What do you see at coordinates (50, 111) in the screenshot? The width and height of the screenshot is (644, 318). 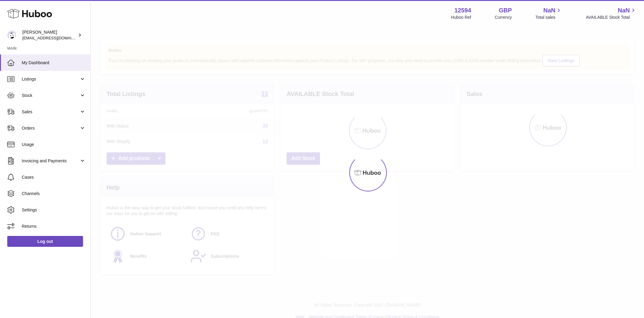 I see `span: Sales` at bounding box center [50, 111].